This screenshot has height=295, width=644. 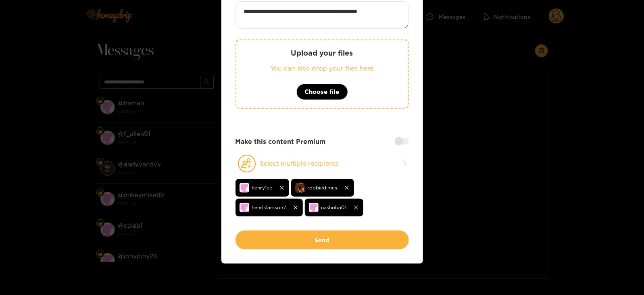 I want to click on span: Choose file, so click(x=322, y=92).